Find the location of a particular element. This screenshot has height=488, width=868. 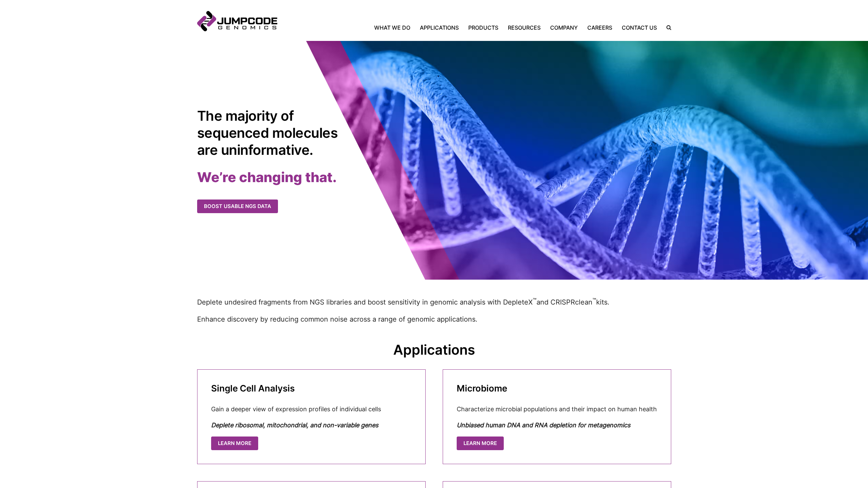

p: Deplete undesired fragments from NGS libraries and boost sensitivity in genomic analysis with Dep... is located at coordinates (434, 302).